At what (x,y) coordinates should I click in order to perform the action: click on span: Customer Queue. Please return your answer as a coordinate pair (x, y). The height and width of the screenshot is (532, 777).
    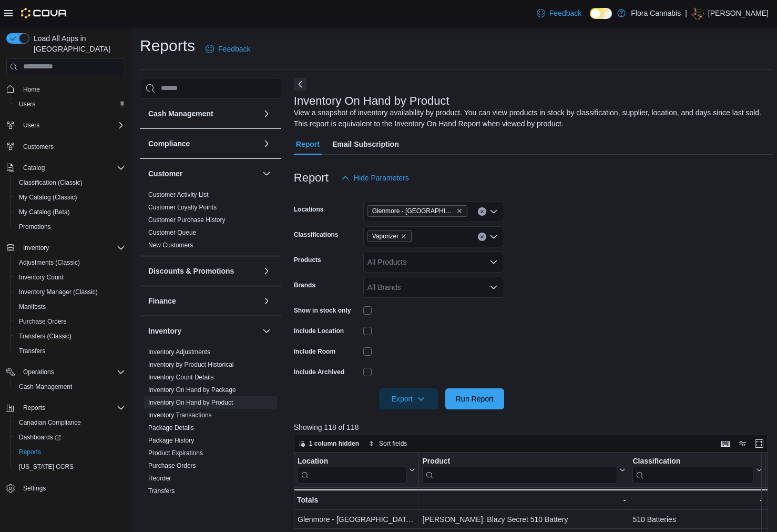
    Looking at the image, I should click on (172, 233).